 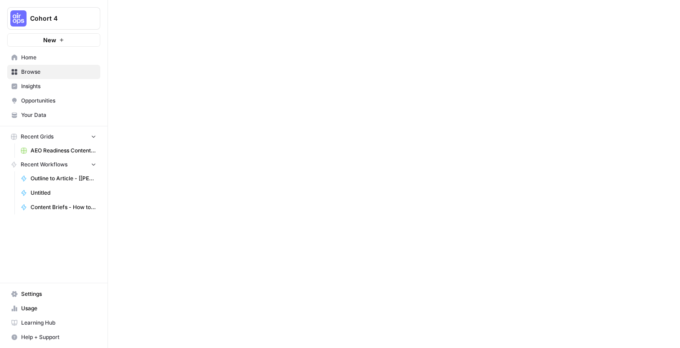 I want to click on span: Insights, so click(x=58, y=86).